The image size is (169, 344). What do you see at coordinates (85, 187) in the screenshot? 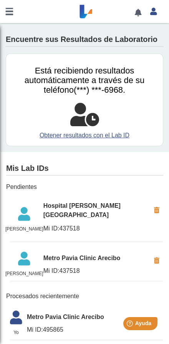
I see `span: Pendientes` at bounding box center [85, 187].